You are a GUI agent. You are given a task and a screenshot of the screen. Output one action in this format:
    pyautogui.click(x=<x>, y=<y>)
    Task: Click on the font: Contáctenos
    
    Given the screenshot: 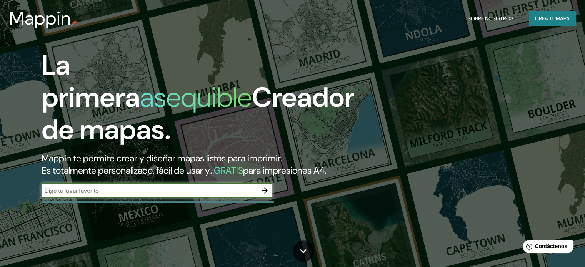 What is the action you would take?
    pyautogui.click(x=34, y=9)
    